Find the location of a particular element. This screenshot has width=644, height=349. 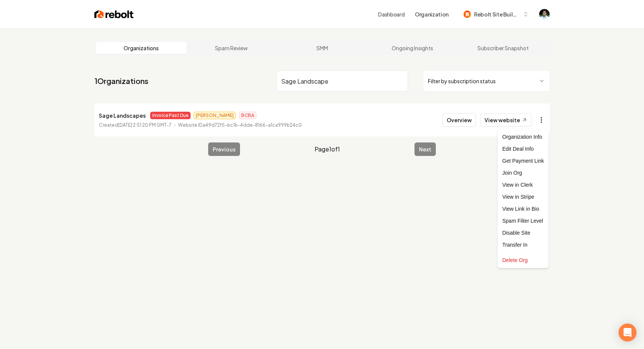

a: View Link in Bio is located at coordinates (523, 209).